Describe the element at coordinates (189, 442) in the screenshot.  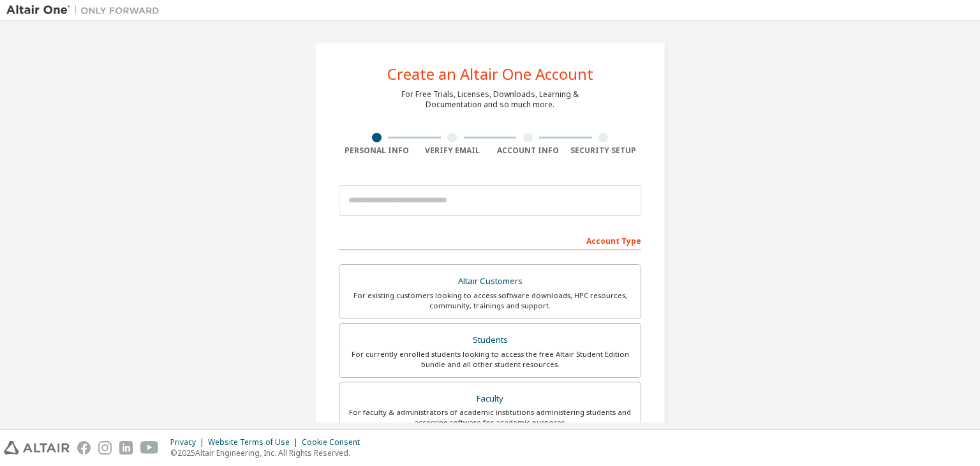
I see `div: Privacy` at that location.